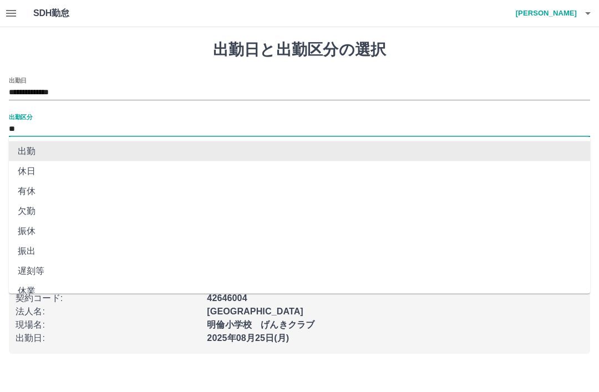 This screenshot has height=392, width=599. Describe the element at coordinates (108, 325) in the screenshot. I see `p: 現場名 :` at that location.